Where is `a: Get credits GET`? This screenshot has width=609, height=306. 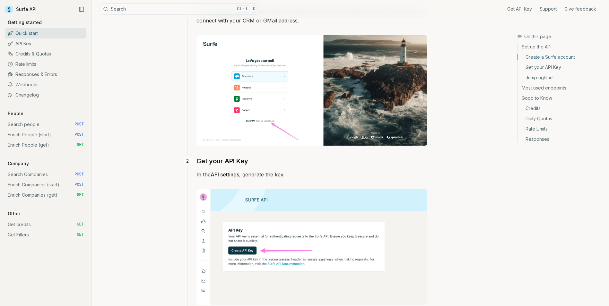 a: Get credits GET is located at coordinates (46, 225).